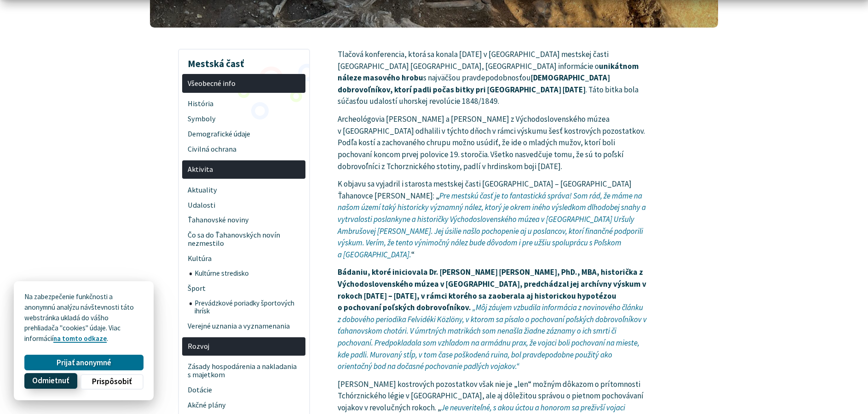 Image resolution: width=868 pixels, height=414 pixels. What do you see at coordinates (244, 83) in the screenshot?
I see `span: Všeobecné info` at bounding box center [244, 83].